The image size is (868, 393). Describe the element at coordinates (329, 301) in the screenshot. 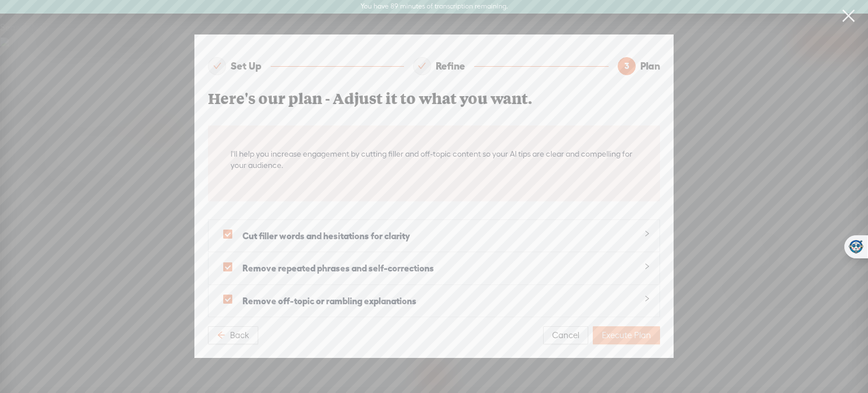

I see `strong: Remove off-topic or rambling explanations` at that location.